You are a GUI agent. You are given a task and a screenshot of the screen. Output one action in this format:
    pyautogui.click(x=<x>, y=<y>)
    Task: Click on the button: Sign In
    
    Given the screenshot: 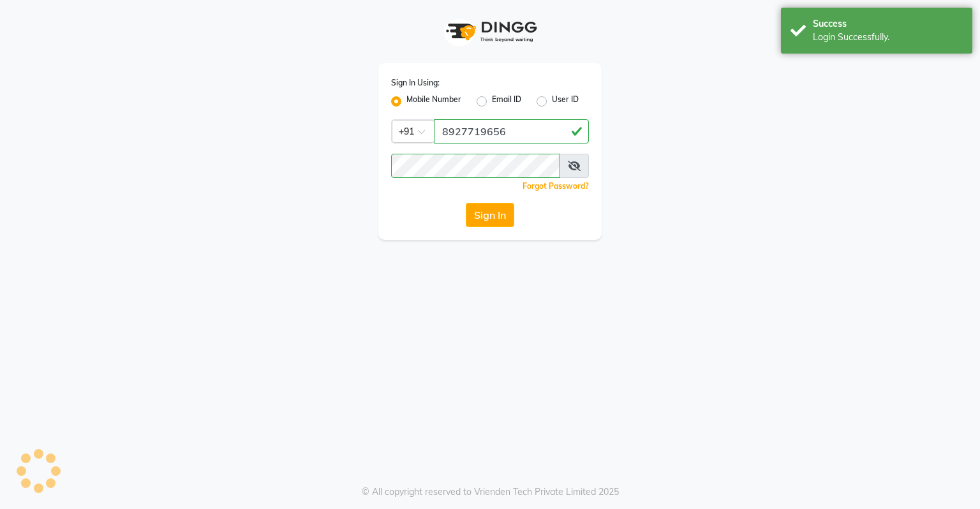 What is the action you would take?
    pyautogui.click(x=490, y=215)
    